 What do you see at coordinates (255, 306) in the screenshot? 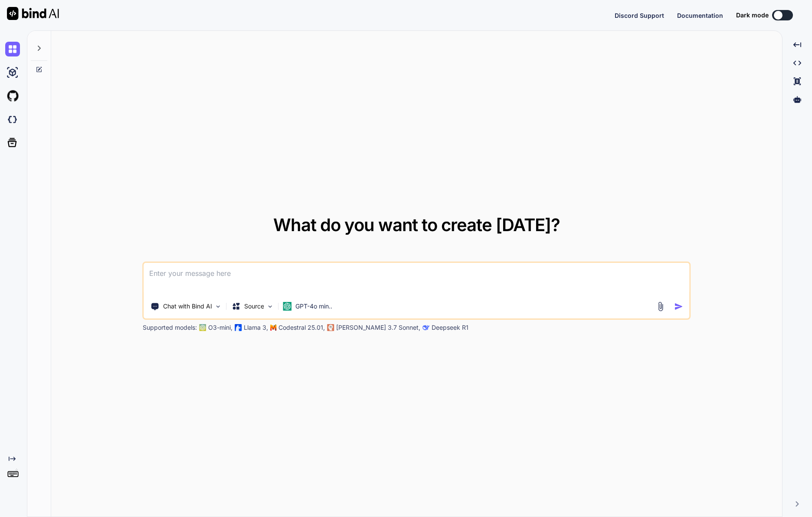
I see `p: Source` at bounding box center [255, 306].